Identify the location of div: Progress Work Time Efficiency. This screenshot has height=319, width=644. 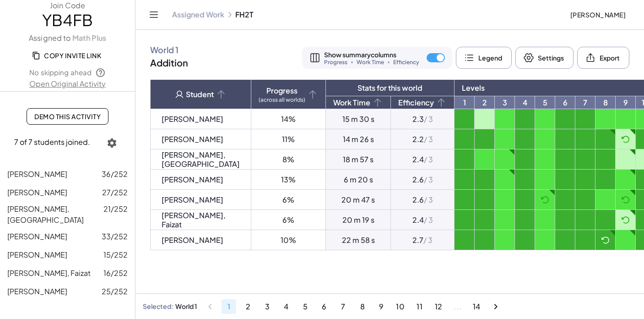
(372, 62).